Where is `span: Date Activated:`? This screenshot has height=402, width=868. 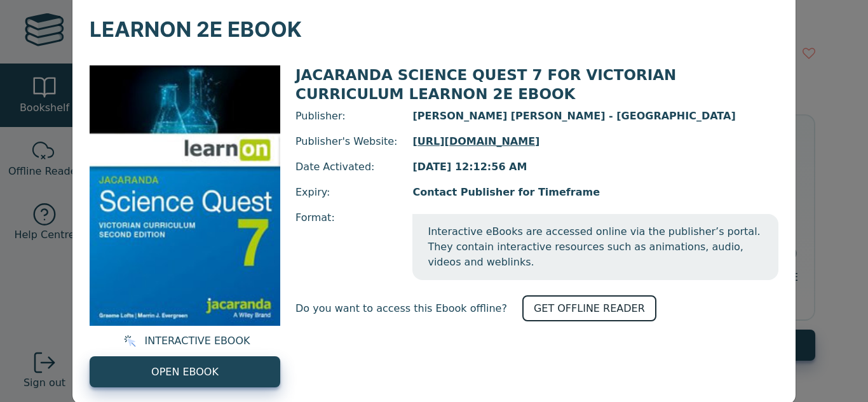 span: Date Activated: is located at coordinates (346, 167).